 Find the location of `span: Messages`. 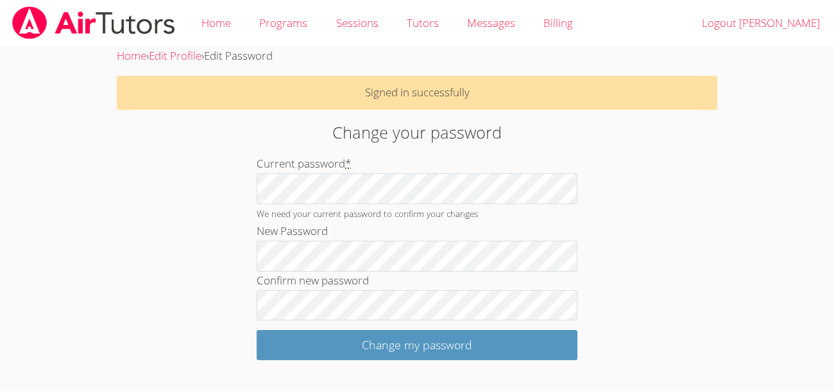

span: Messages is located at coordinates (491, 22).